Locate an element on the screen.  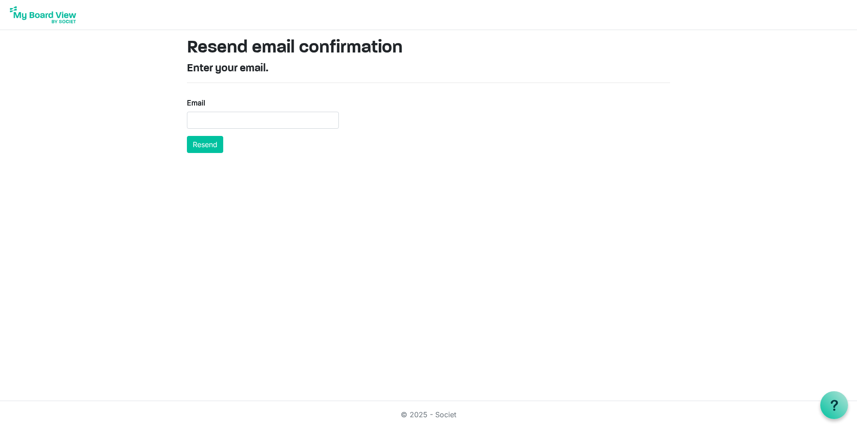
a: © 2025 - Societ is located at coordinates (429, 414).